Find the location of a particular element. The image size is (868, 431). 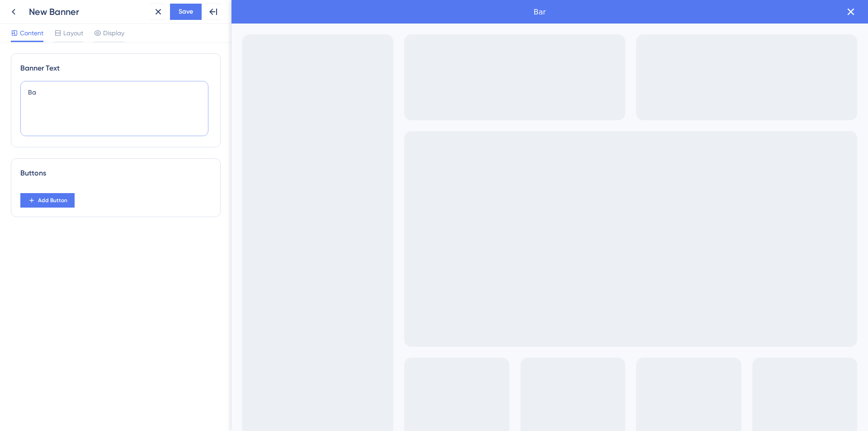

span: Layout is located at coordinates (74, 33).